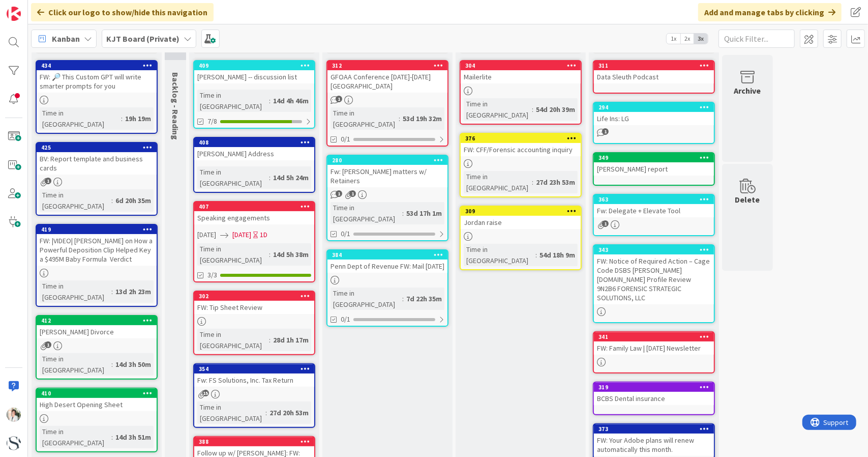 The width and height of the screenshot is (868, 457). Describe the element at coordinates (254, 375) in the screenshot. I see `div: 354Fw: FS Solutions, Inc. Tax Return` at that location.